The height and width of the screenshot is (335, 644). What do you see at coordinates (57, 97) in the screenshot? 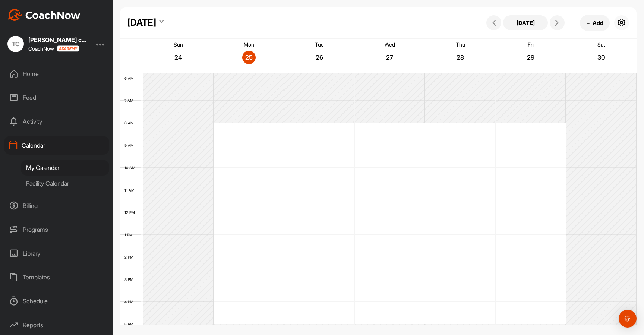
I see `div: Feed` at bounding box center [57, 97].